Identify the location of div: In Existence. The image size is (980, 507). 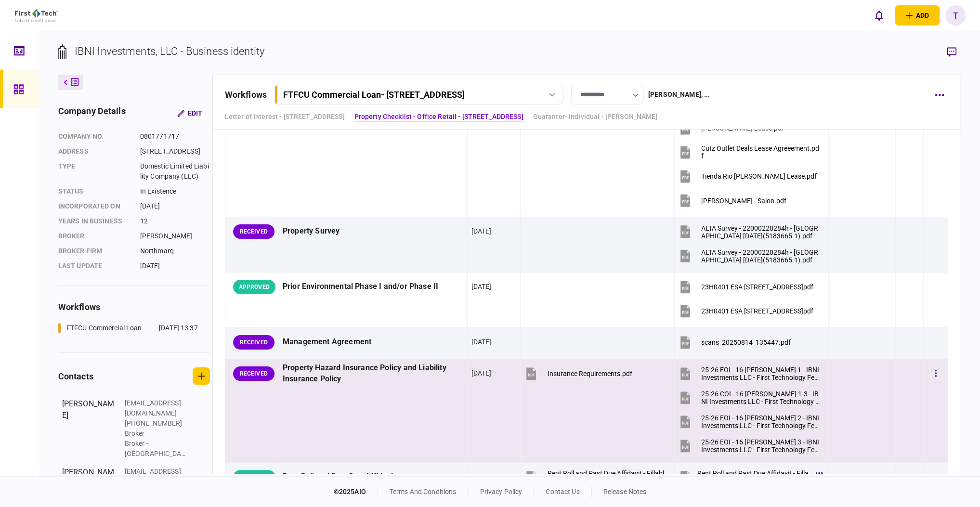
(175, 191).